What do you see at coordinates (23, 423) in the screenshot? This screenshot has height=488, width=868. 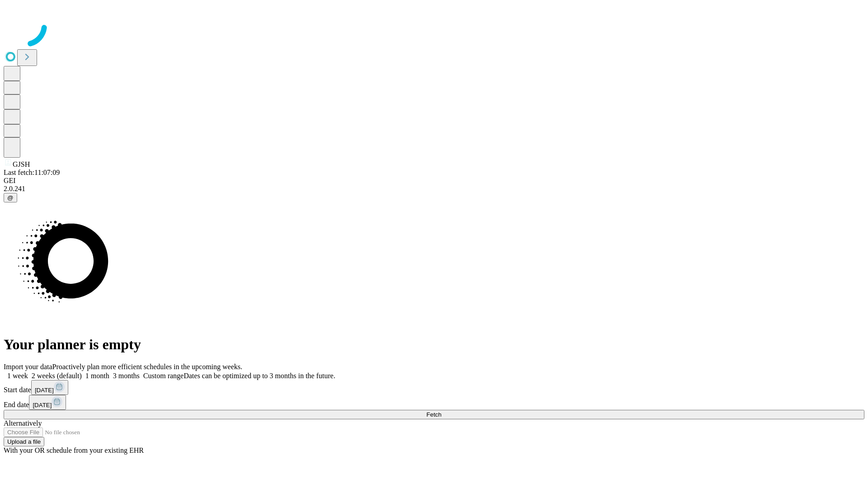 I see `span: Alternatively` at bounding box center [23, 423].